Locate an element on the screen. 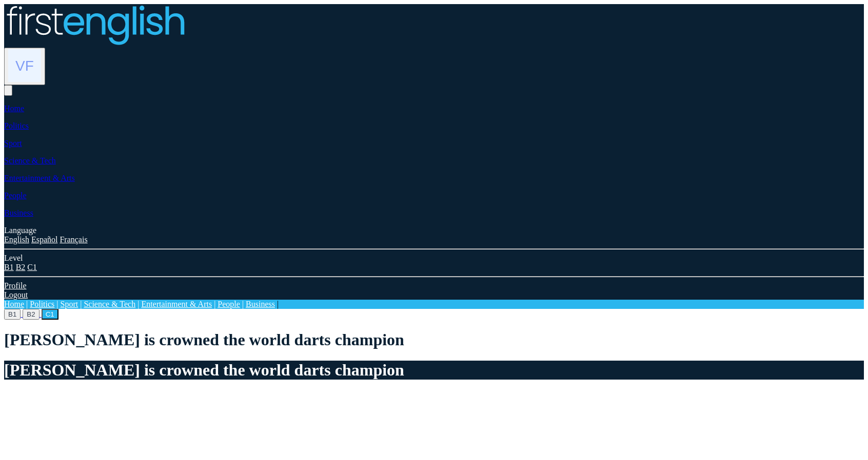  div: Level is located at coordinates (434, 258).